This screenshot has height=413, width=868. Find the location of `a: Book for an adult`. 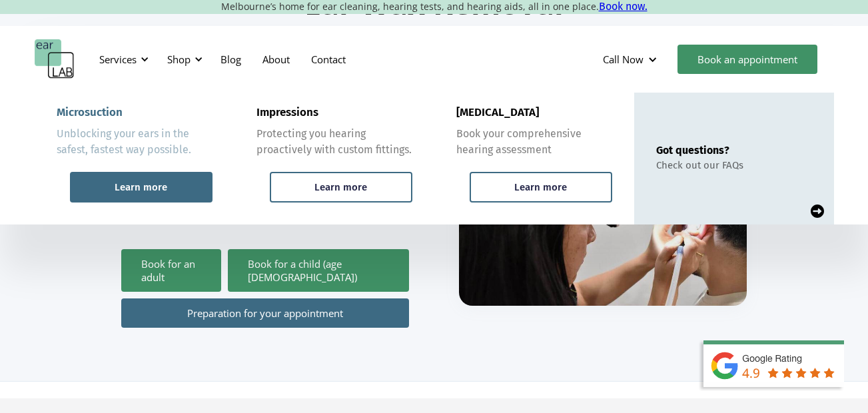

a: Book for an adult is located at coordinates (171, 270).